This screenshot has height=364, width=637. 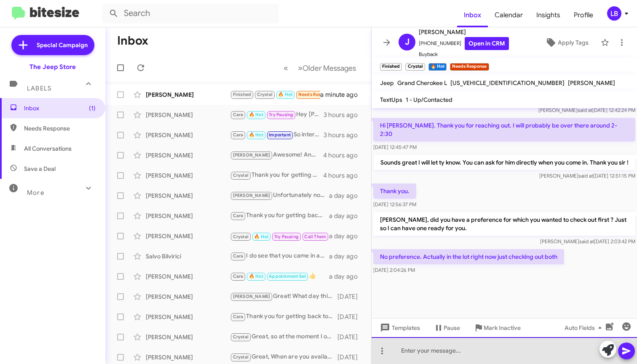 I want to click on div: Thank you for getting back to me! Anything I can do to help earn your business?, so click(x=276, y=175).